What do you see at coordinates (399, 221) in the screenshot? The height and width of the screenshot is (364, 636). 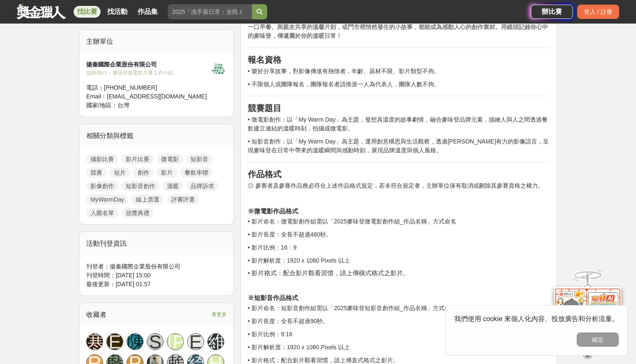 I see `p: • 影片命名：微電影創作組需以「2025麥味登微電影創作組_作品名稱」方式命名` at bounding box center [399, 221].